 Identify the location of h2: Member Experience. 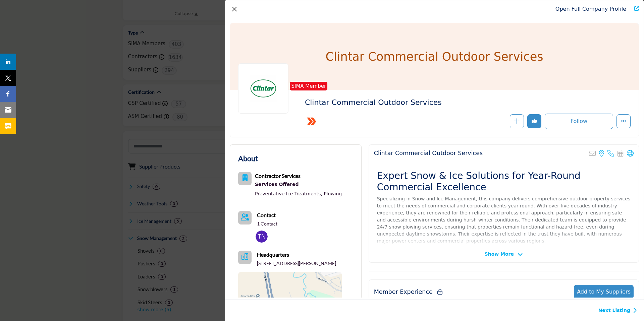
(408, 292).